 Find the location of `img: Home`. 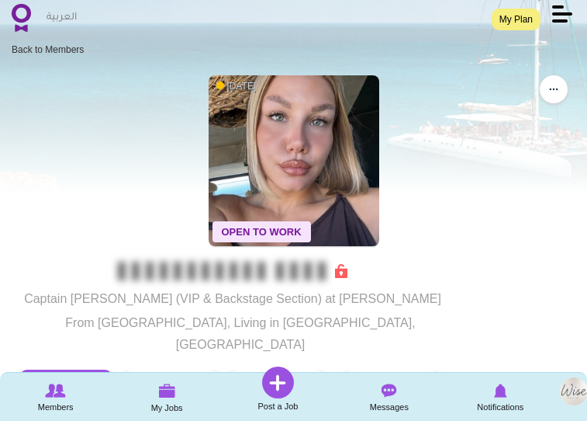

img: Home is located at coordinates (21, 18).